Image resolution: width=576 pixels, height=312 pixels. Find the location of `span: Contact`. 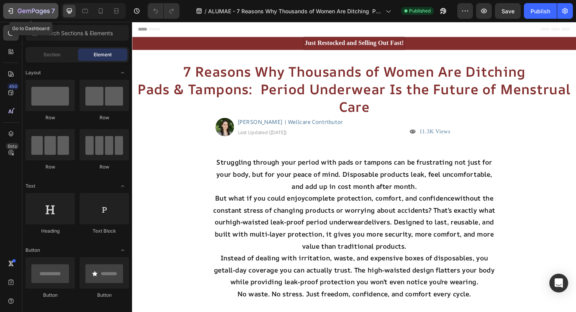

span: Contact is located at coordinates (148, 53).